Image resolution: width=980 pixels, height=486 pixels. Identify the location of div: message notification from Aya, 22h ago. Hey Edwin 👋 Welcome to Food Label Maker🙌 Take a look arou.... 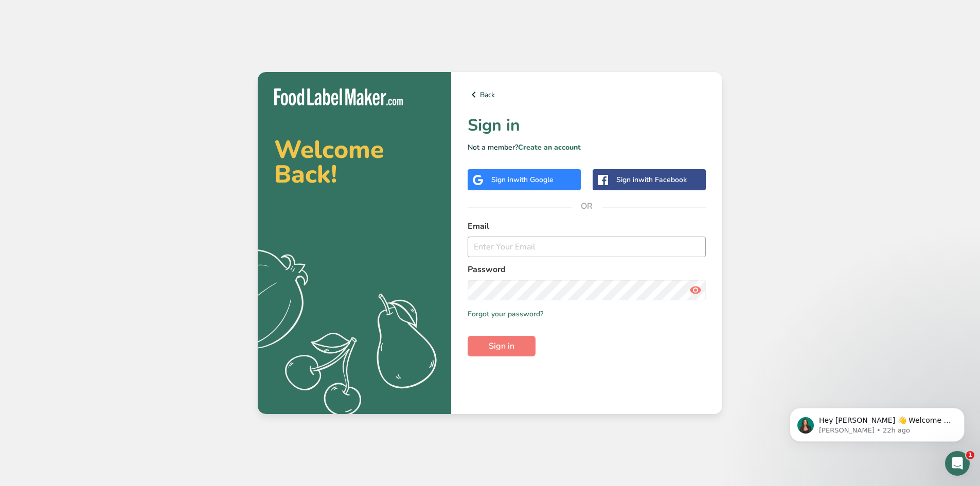
(103, 39).